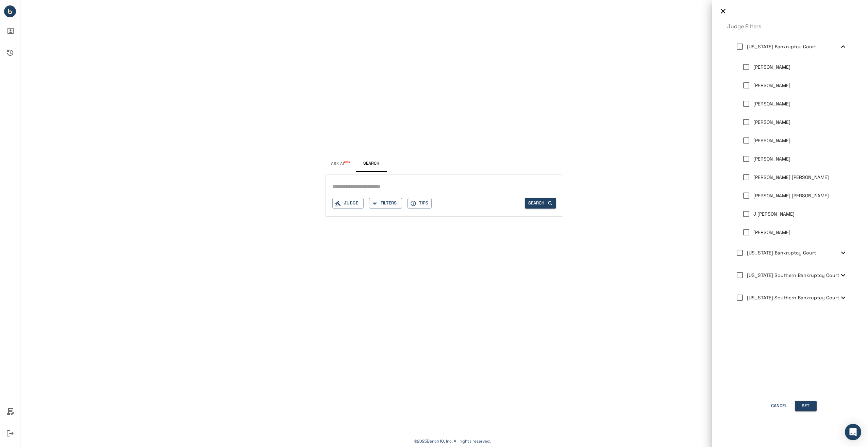 This screenshot has height=447, width=868. What do you see at coordinates (805, 406) in the screenshot?
I see `button: Set` at bounding box center [805, 406].